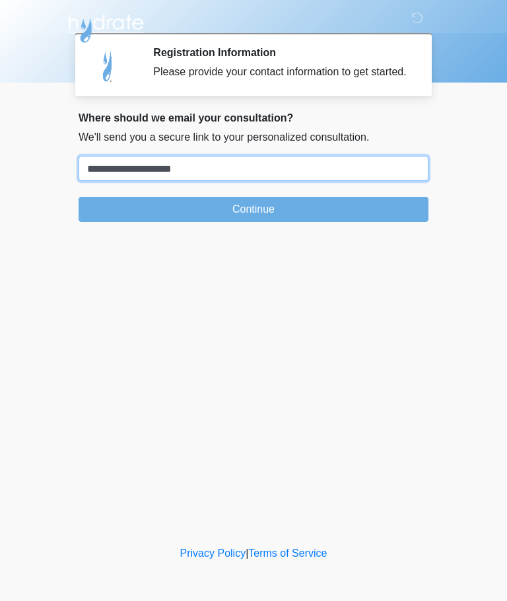  What do you see at coordinates (108, 66) in the screenshot?
I see `img: Agent Avatar` at bounding box center [108, 66].